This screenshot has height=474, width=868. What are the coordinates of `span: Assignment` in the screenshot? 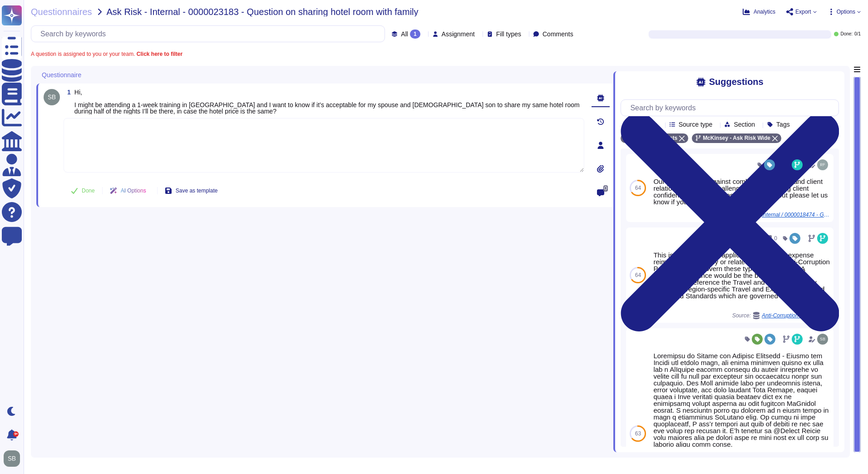 It's located at (458, 34).